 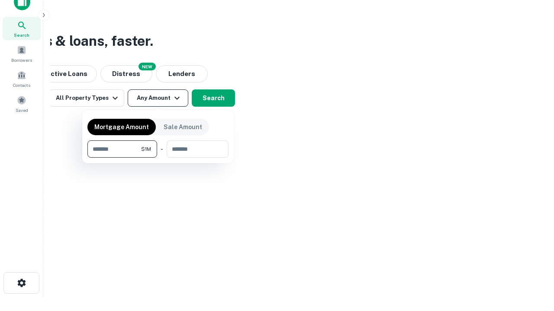 What do you see at coordinates (183, 127) in the screenshot?
I see `p: Sale Amount` at bounding box center [183, 127].